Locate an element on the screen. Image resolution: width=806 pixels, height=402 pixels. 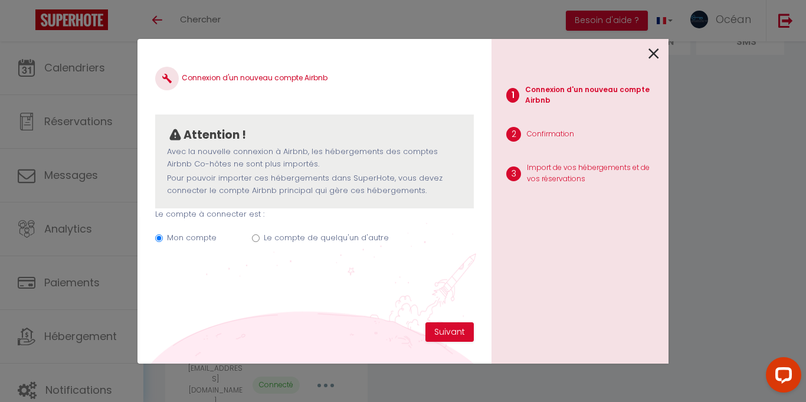
p: Connexion d'un nouveau compte Airbnb is located at coordinates (591, 96).